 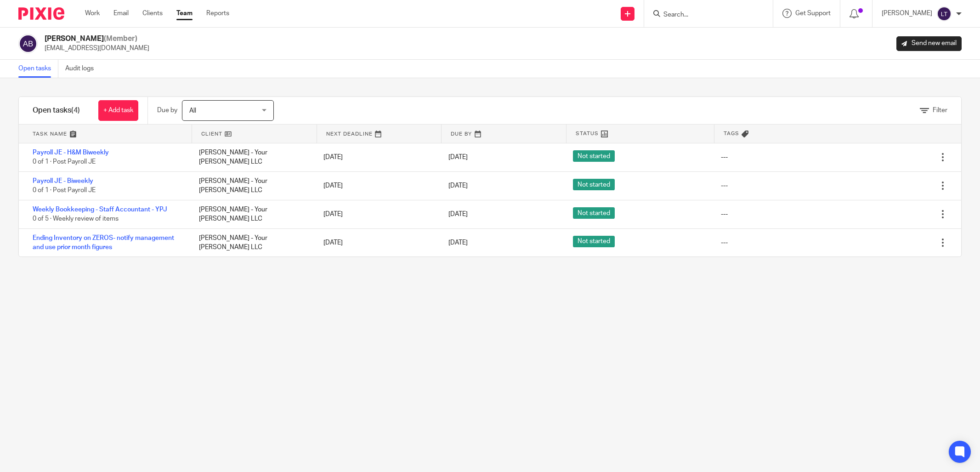 I want to click on span: 0 of 5 · Weekly review of items, so click(x=76, y=219).